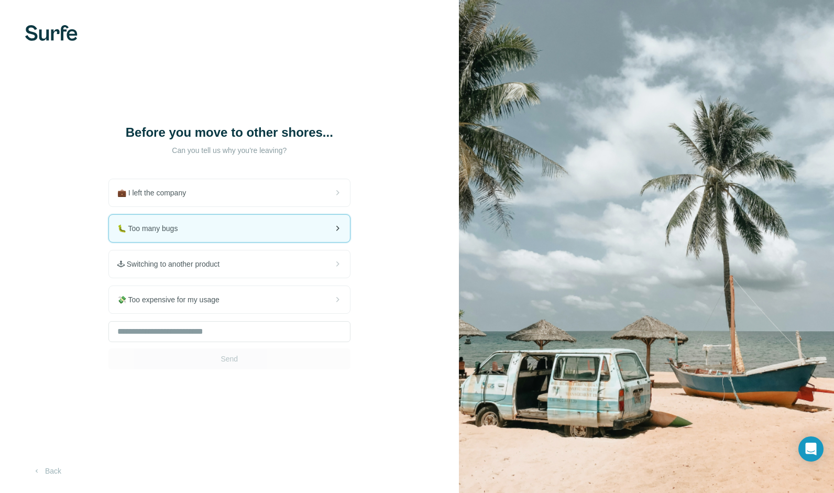  I want to click on span: 💸 Too expensive for my usage, so click(172, 300).